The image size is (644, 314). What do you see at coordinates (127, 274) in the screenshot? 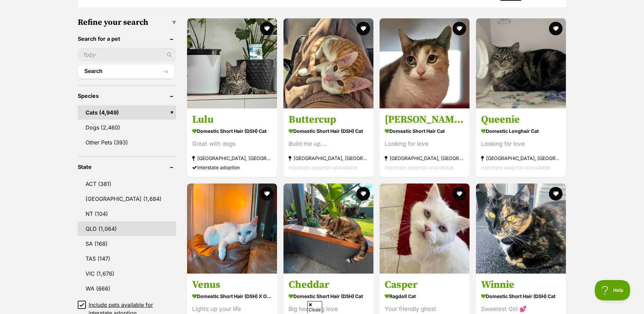
I see `a: VIC (1,676)` at bounding box center [127, 274].